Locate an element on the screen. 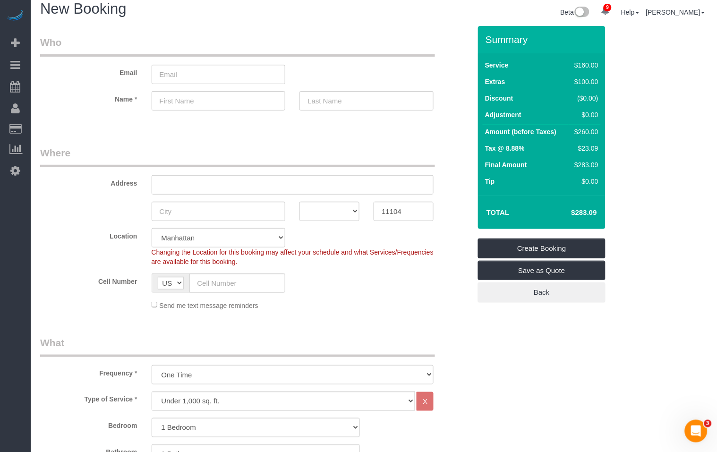 The height and width of the screenshot is (452, 717). img: New interface is located at coordinates (581, 13).